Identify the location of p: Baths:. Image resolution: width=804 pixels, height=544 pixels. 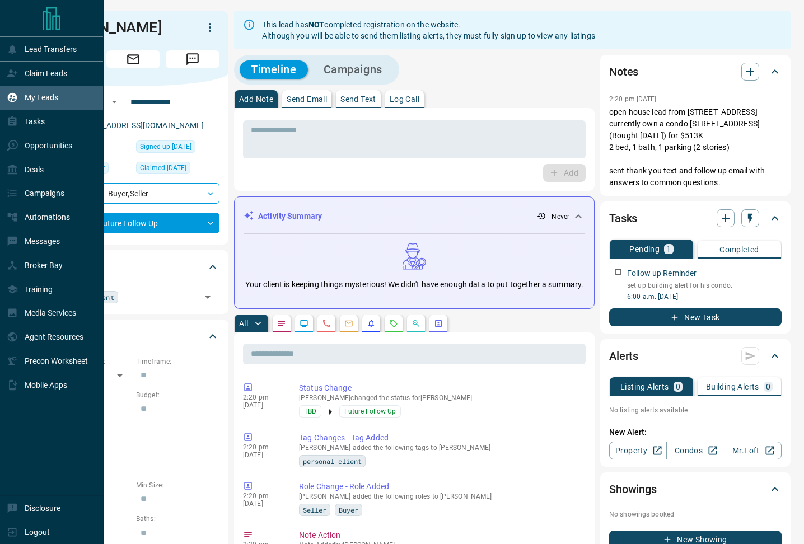
(178, 519).